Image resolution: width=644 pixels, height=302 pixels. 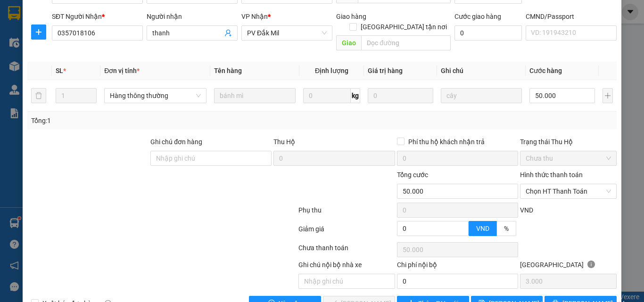 What do you see at coordinates (140, 121) in the screenshot?
I see `div: Tổng: 1` at bounding box center [140, 121].